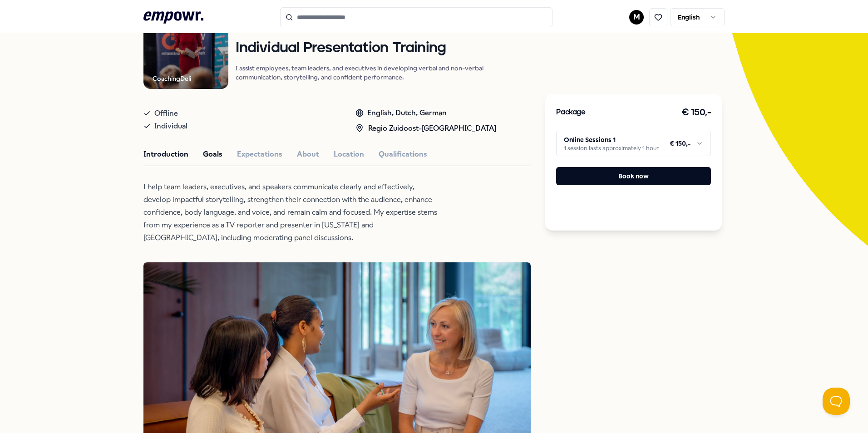  Describe the element at coordinates (383, 48) in the screenshot. I see `h1: Individual Presentation Training` at that location.